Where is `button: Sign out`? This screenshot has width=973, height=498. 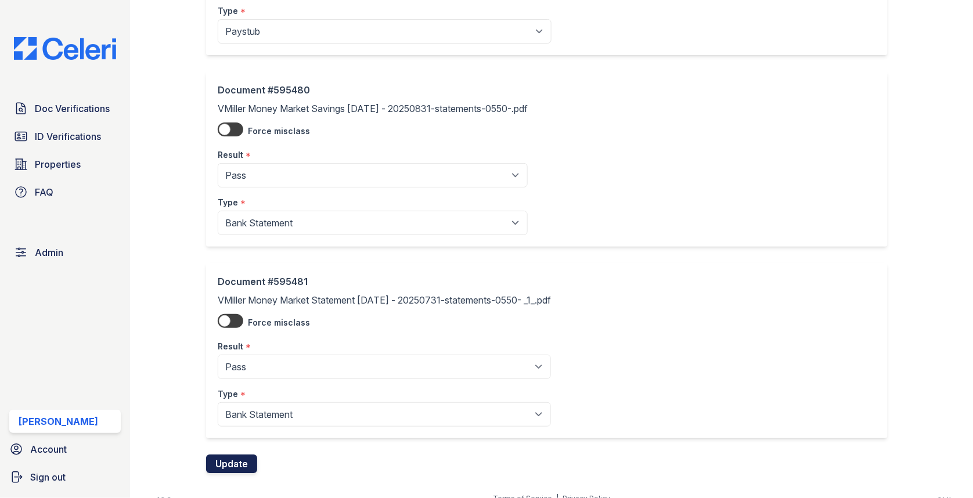 button: Sign out is located at coordinates (65, 477).